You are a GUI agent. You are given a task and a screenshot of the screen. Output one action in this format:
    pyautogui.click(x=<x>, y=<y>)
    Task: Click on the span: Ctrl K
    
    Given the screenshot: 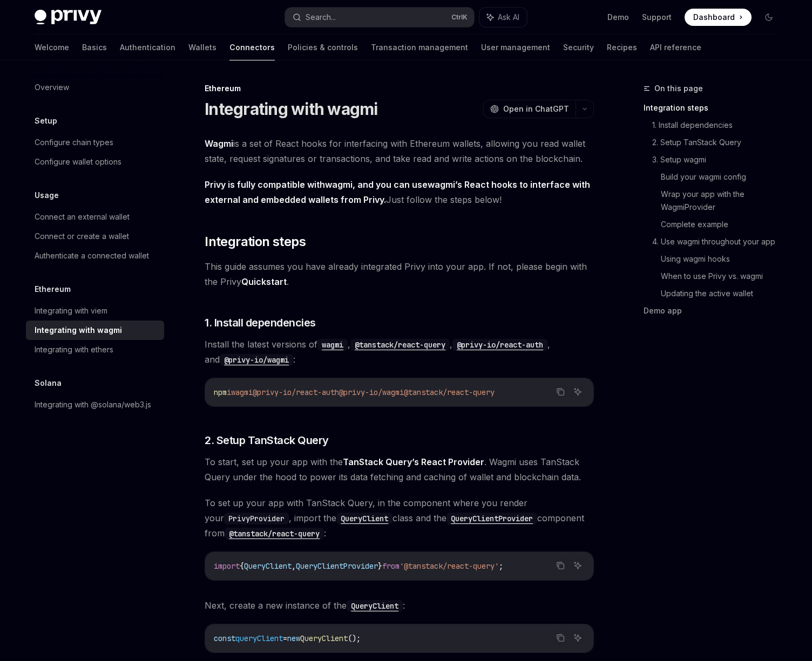 What is the action you would take?
    pyautogui.click(x=459, y=17)
    